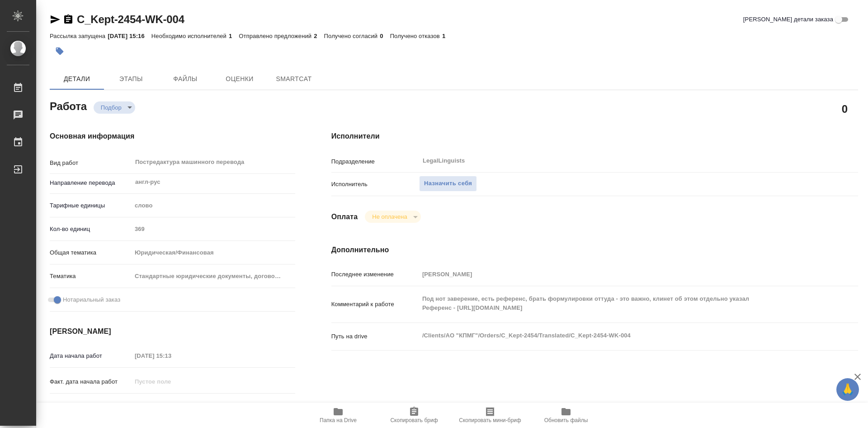  What do you see at coordinates (414, 415) in the screenshot?
I see `button: Скопировать бриф` at bounding box center [414, 415].